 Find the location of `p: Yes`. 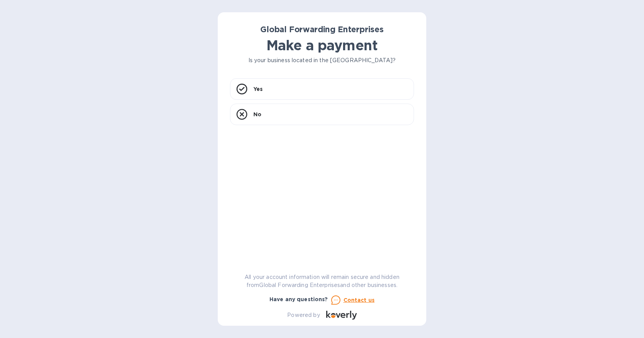

p: Yes is located at coordinates (258, 89).